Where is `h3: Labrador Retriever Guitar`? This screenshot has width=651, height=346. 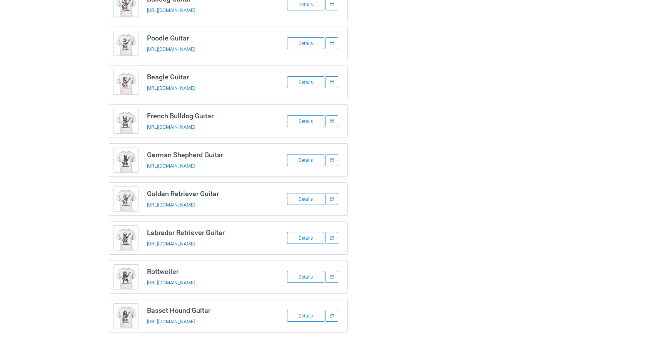
h3: Labrador Retriever Guitar is located at coordinates (208, 232).